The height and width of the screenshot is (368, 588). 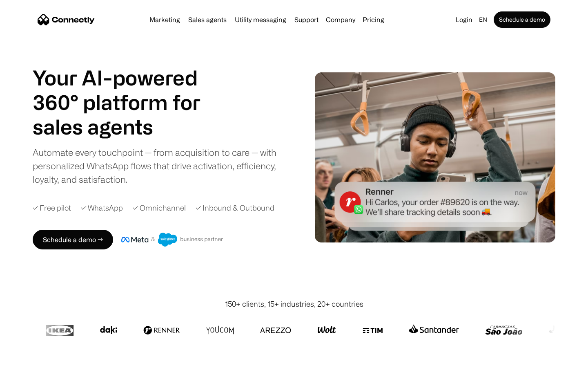 What do you see at coordinates (73, 239) in the screenshot?
I see `a: Schedule a demo →` at bounding box center [73, 239].